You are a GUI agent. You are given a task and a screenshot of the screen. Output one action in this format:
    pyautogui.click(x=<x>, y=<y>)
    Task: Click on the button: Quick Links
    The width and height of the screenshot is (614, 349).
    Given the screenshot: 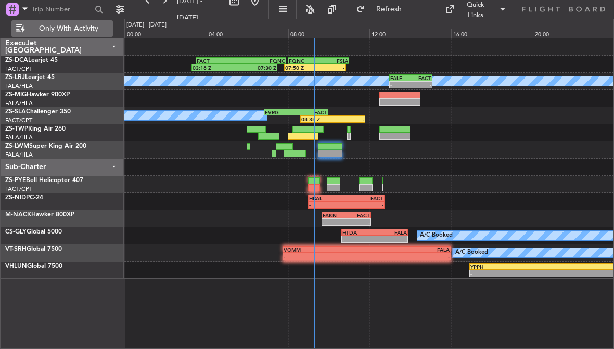 What is the action you would take?
    pyautogui.click(x=476, y=9)
    